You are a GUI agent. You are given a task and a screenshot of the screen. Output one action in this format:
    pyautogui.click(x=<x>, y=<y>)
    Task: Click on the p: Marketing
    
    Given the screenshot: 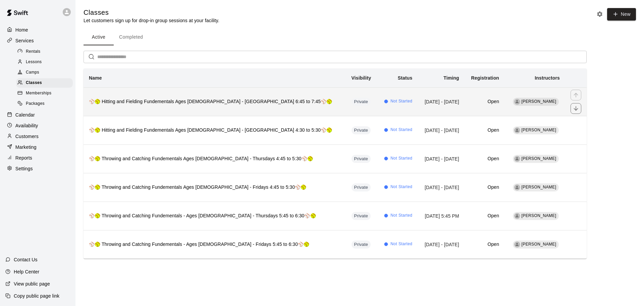 What is the action you would take?
    pyautogui.click(x=26, y=147)
    